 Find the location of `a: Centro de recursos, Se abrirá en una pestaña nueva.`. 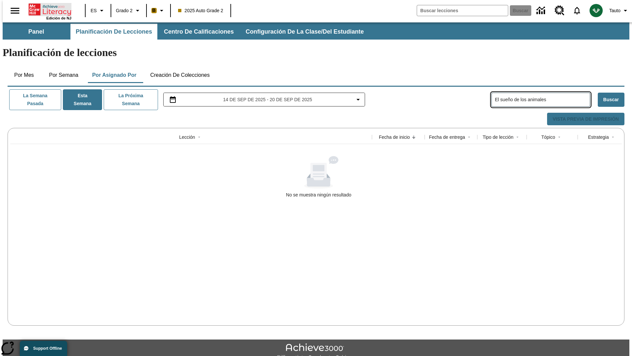

a: Centro de recursos, Se abrirá en una pestaña nueva. is located at coordinates (560, 11).